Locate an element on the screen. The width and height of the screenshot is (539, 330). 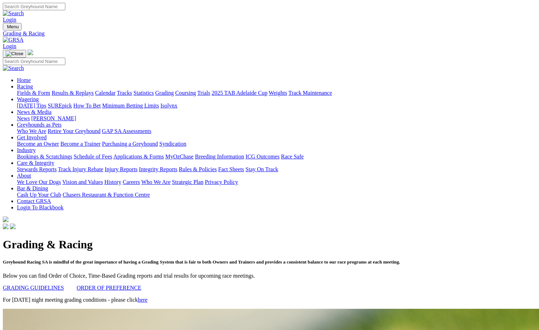
a: We Love Our Dogs is located at coordinates (39, 182).